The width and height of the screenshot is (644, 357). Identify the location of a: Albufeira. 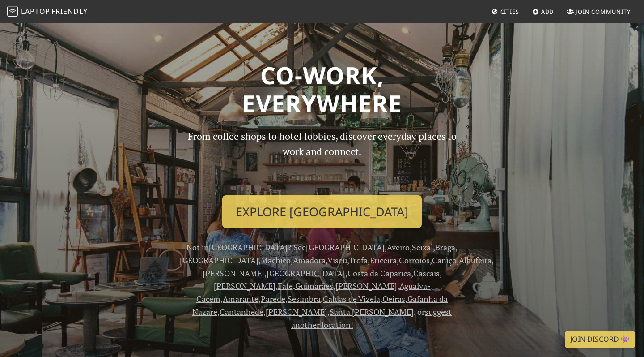
(475, 260).